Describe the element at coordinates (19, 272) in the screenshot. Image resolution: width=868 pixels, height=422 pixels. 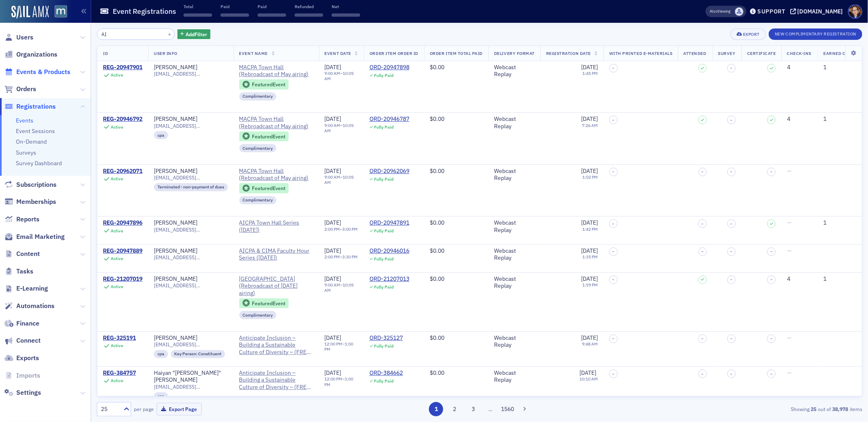
I see `a: Tasks` at that location.